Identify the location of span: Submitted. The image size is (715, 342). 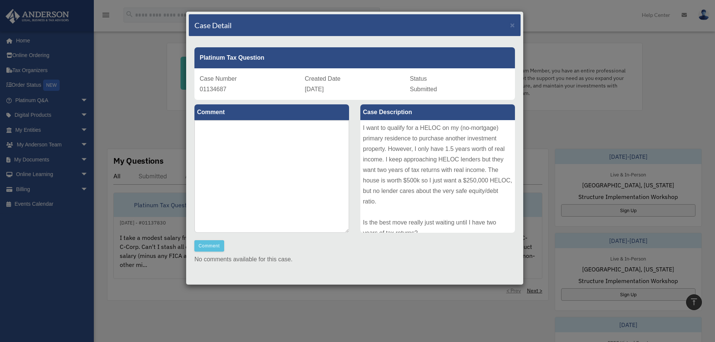
(424, 89).